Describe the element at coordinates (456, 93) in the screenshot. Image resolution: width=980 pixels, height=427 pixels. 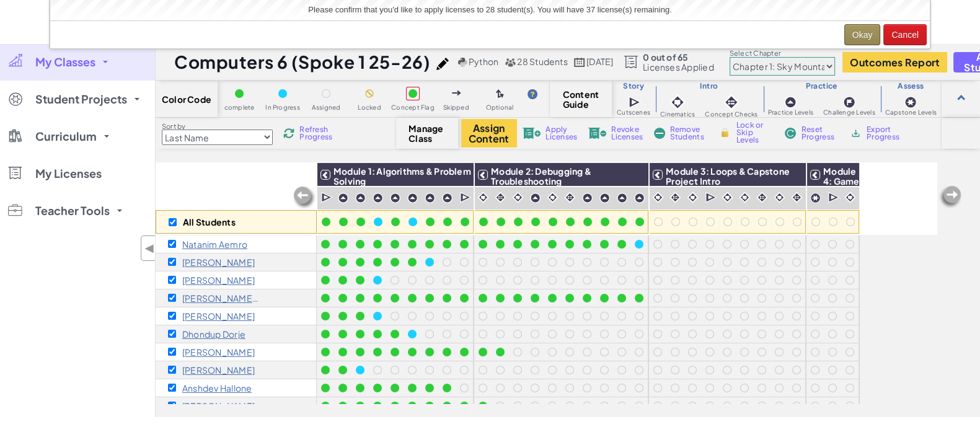
I see `img: IconSkippedLevel.svg` at that location.